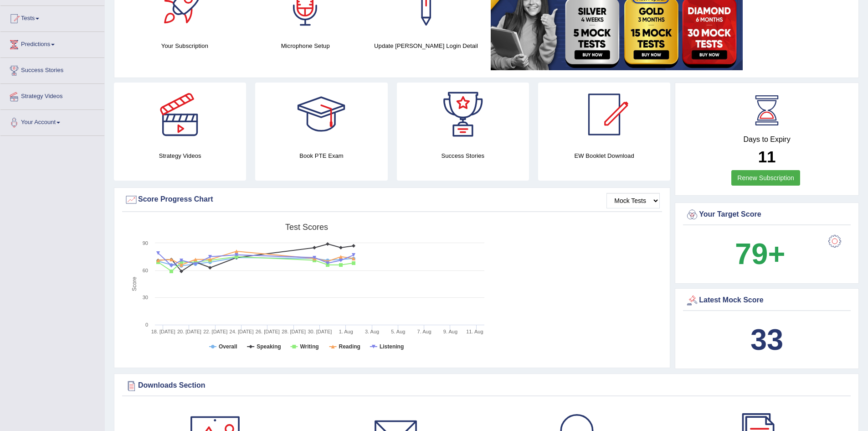  What do you see at coordinates (134, 284) in the screenshot?
I see `tspan: Score` at bounding box center [134, 284].